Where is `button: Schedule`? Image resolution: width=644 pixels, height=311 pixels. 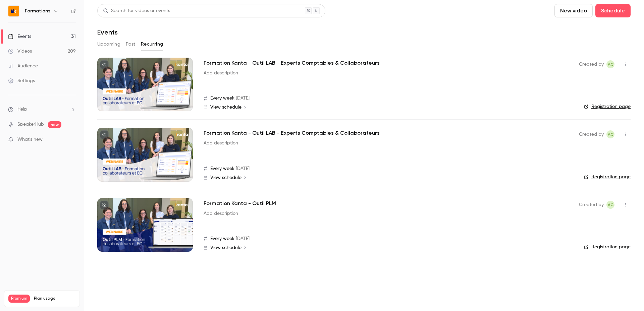 button: Schedule is located at coordinates (613, 11).